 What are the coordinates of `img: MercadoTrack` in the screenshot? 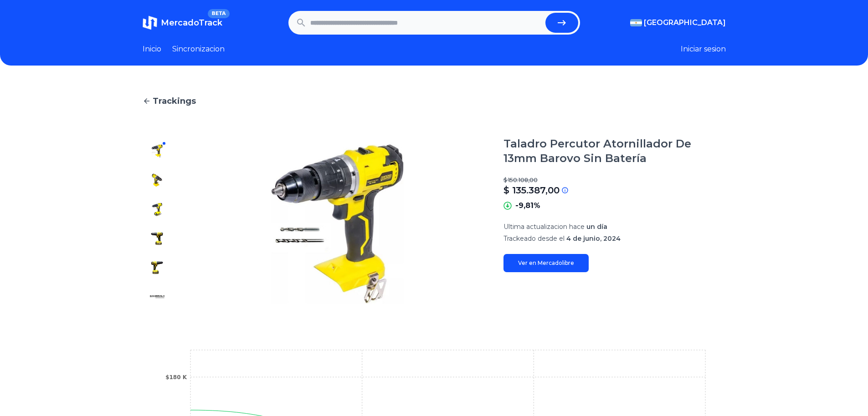 It's located at (150, 23).